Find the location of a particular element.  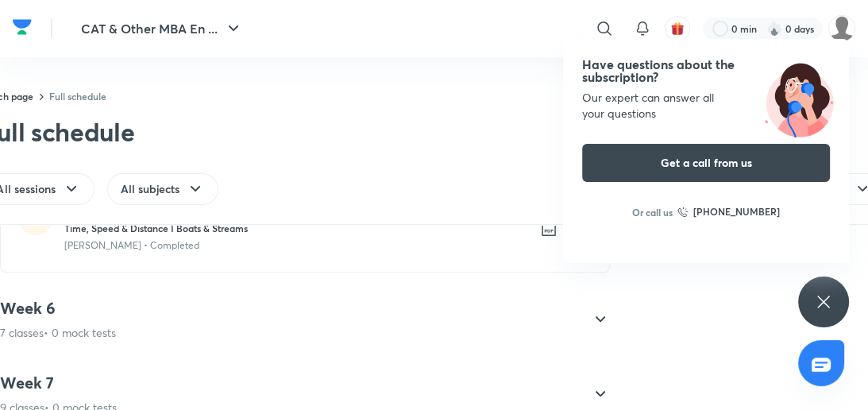

h3: Time, Speed & Distance I Boats & Streams is located at coordinates (295, 228).